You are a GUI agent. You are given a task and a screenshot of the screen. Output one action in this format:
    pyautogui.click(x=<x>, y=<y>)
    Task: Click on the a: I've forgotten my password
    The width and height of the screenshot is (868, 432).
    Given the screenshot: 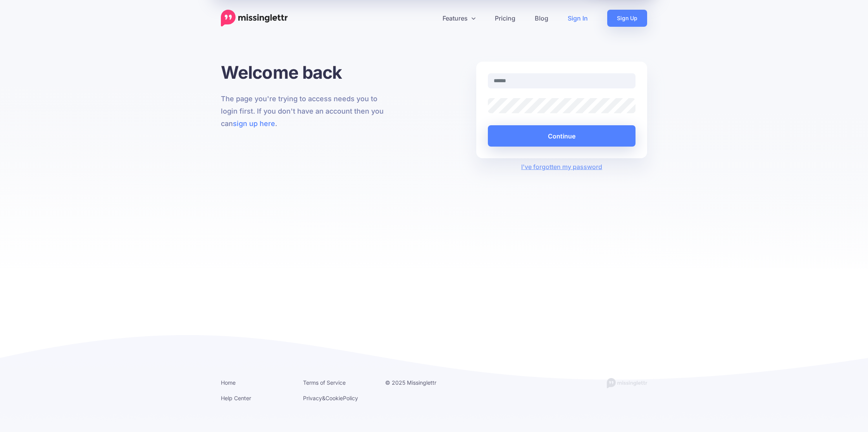 What is the action you would take?
    pyautogui.click(x=561, y=167)
    